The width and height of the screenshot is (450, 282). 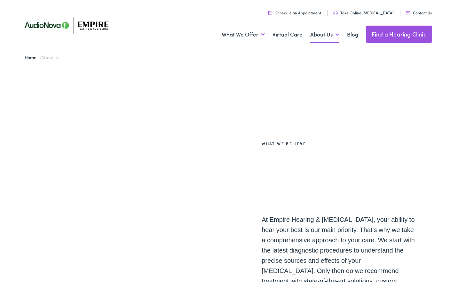 I want to click on h2: What We Believe, so click(x=339, y=144).